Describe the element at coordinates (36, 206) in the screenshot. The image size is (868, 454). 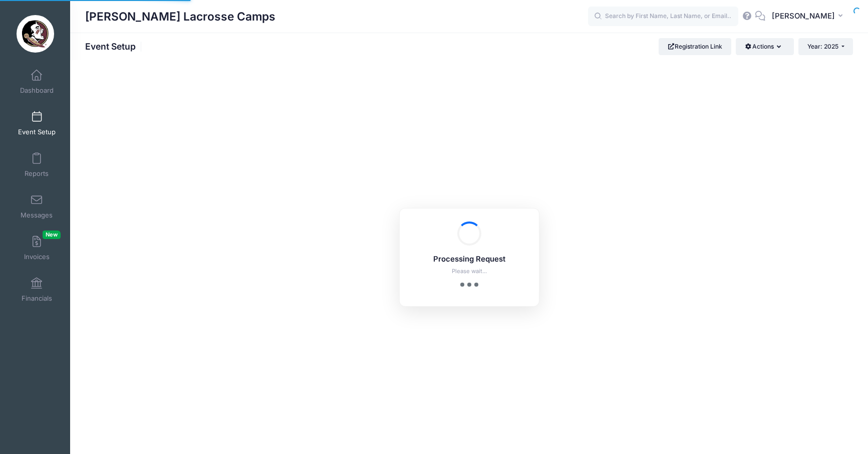
I see `a: Messages` at that location.